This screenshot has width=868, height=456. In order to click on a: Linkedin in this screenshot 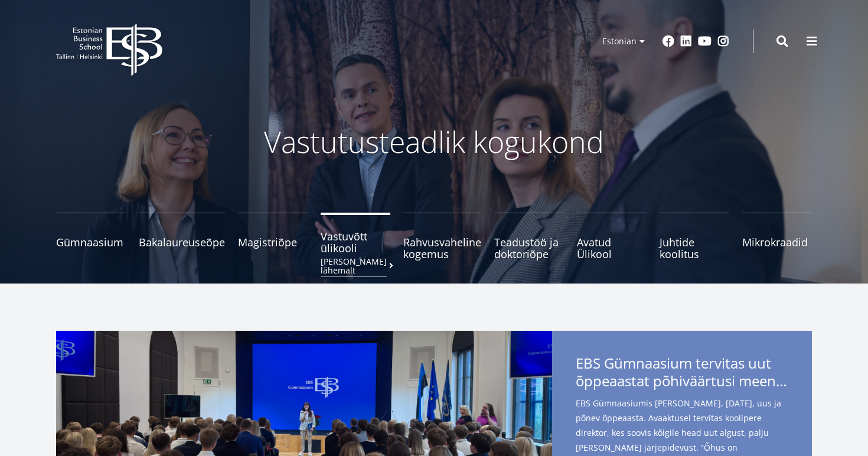, I will do `click(686, 42)`.